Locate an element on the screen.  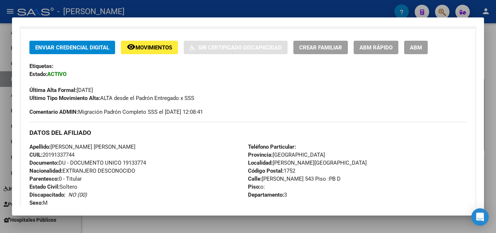
span: o: is located at coordinates (256, 186).